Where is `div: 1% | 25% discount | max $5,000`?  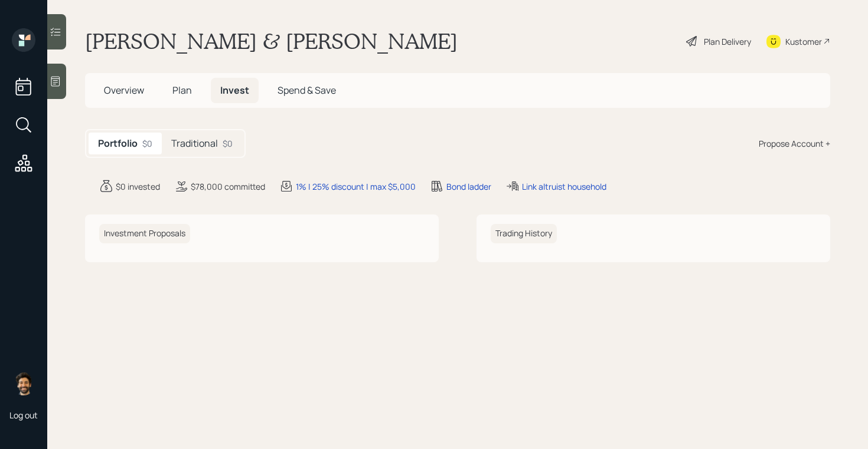 div: 1% | 25% discount | max $5,000 is located at coordinates (356, 186).